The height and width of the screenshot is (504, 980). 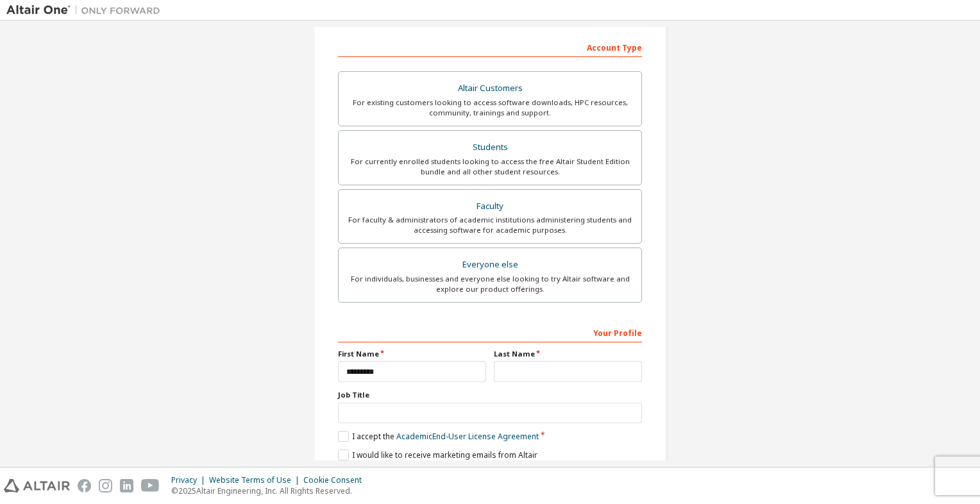 I want to click on img: Altair One, so click(x=86, y=10).